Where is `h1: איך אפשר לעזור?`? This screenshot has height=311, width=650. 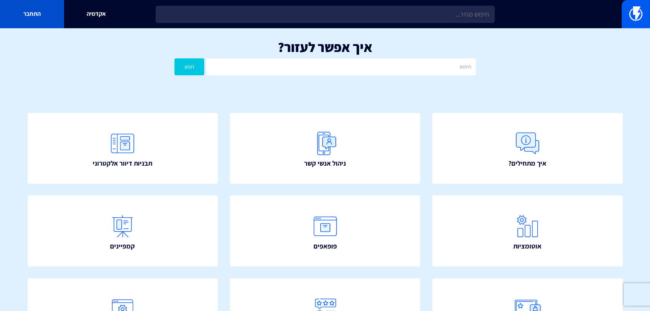
h1: איך אפשר לעזור? is located at coordinates (325, 47).